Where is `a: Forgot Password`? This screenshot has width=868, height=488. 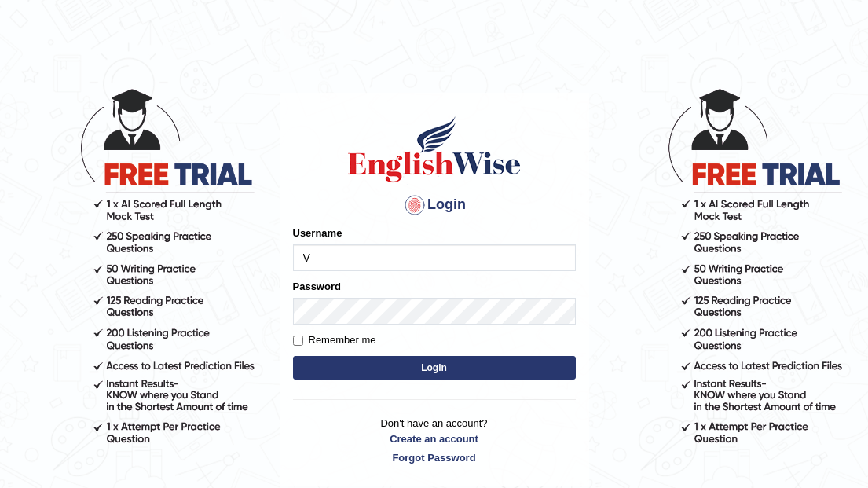
a: Forgot Password is located at coordinates (434, 457).